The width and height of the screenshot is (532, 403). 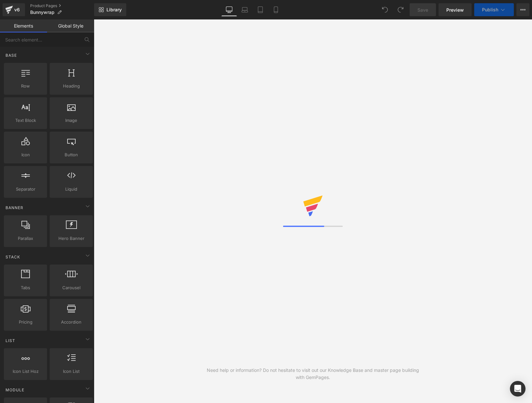 What do you see at coordinates (71, 120) in the screenshot?
I see `span: Image` at bounding box center [71, 120].